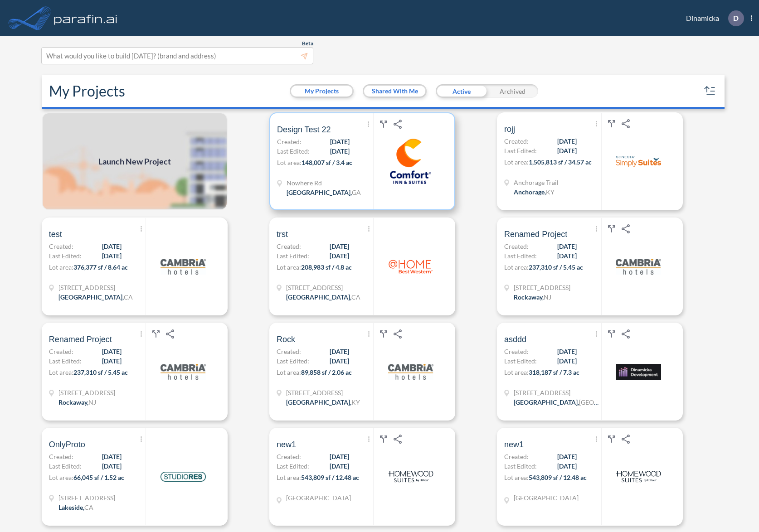 The height and width of the screenshot is (532, 759). I want to click on span: Nowhere Rd, so click(324, 183).